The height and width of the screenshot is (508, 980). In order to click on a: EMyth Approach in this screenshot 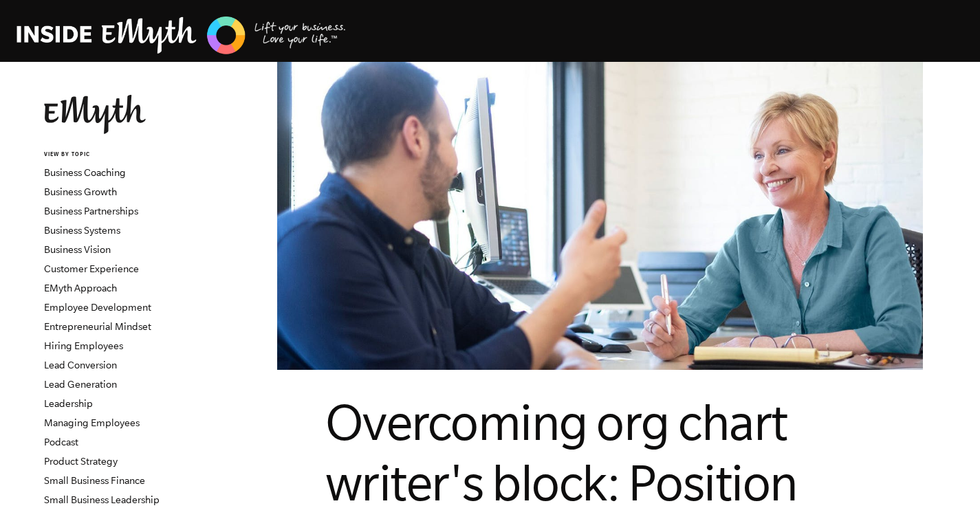, I will do `click(80, 288)`.